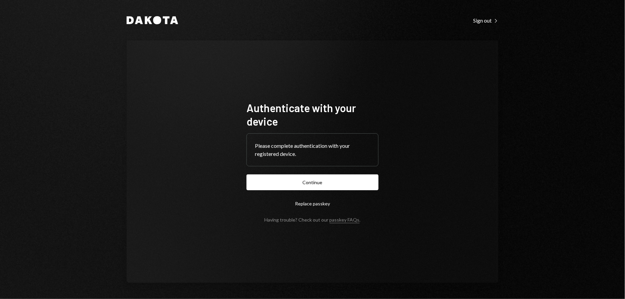  I want to click on div: Having trouble? Check out our ., so click(312, 219).